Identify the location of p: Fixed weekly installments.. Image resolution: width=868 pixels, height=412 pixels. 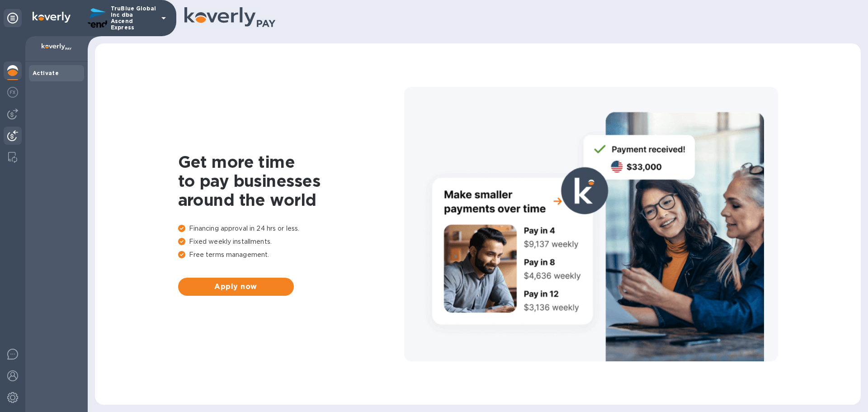
(291, 241).